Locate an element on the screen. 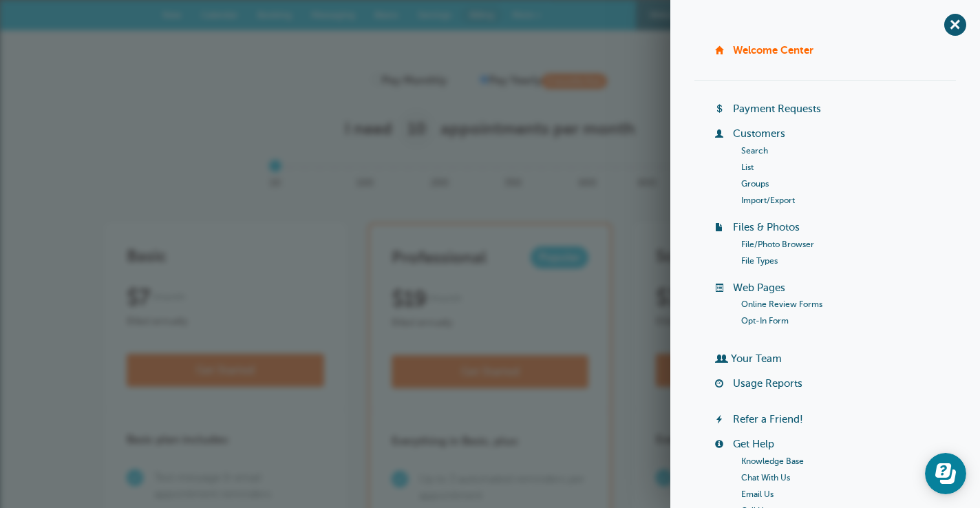 Image resolution: width=980 pixels, height=508 pixels. span: More is located at coordinates (523, 15).